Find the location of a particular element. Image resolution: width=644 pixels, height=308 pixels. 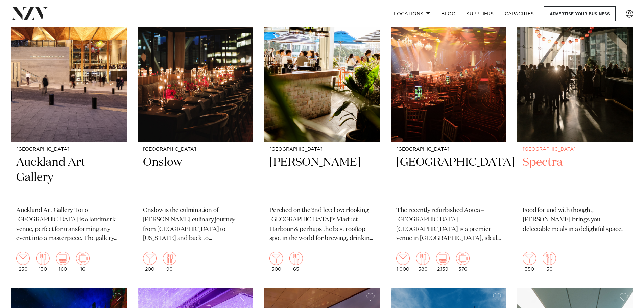

img: nzv-logo.png is located at coordinates (29, 14).